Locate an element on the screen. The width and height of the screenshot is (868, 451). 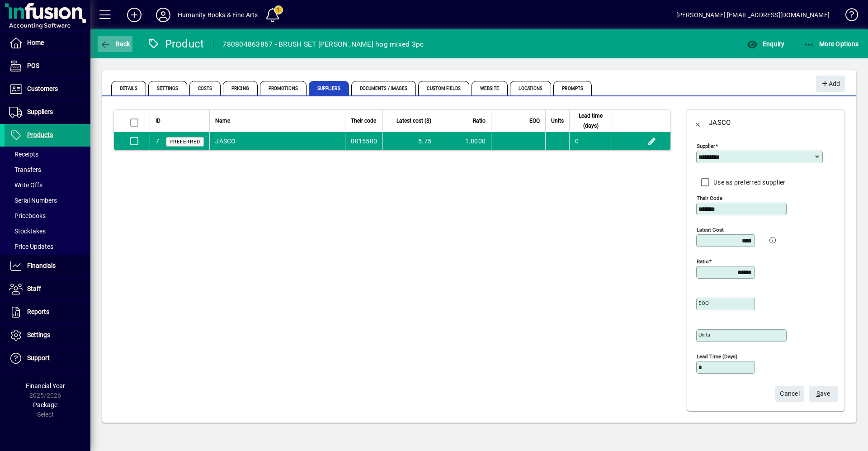
span: Latest cost ($) is located at coordinates (414, 121).